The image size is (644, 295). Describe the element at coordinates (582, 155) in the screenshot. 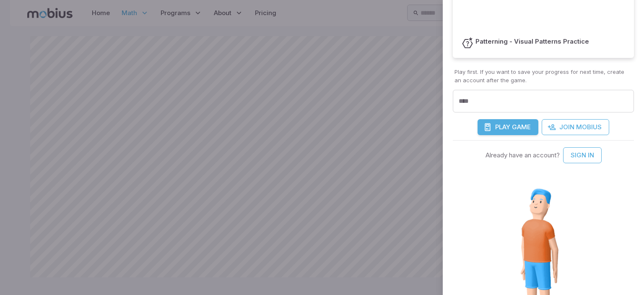

I see `a: Sign In` at that location.